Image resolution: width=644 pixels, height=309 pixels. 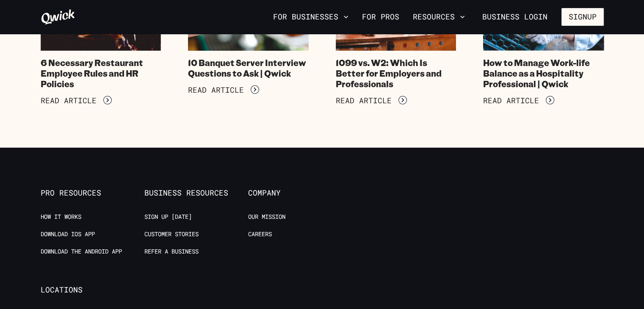 I want to click on button: Signup, so click(x=582, y=17).